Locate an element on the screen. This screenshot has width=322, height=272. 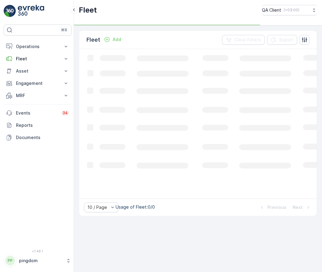
p: Clear Filters is located at coordinates (247, 40).